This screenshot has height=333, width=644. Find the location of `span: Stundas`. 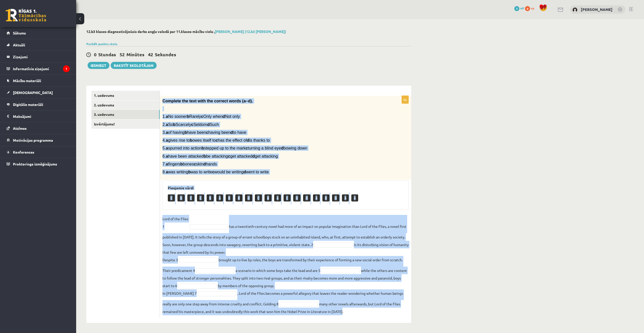

span: Stundas is located at coordinates (107, 54).